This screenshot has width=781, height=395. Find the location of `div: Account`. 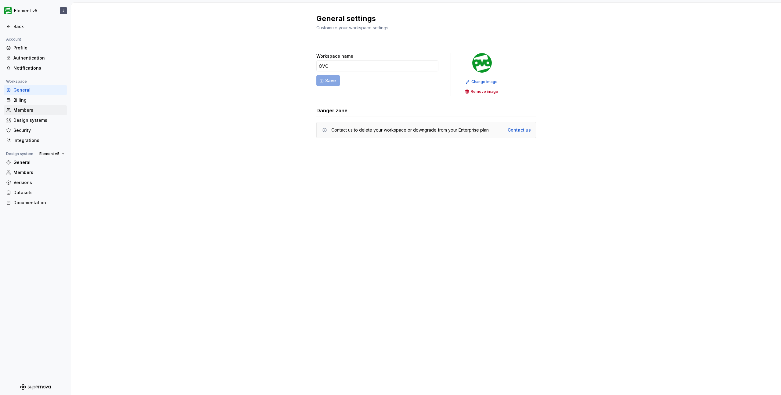

div: Account is located at coordinates (13, 39).